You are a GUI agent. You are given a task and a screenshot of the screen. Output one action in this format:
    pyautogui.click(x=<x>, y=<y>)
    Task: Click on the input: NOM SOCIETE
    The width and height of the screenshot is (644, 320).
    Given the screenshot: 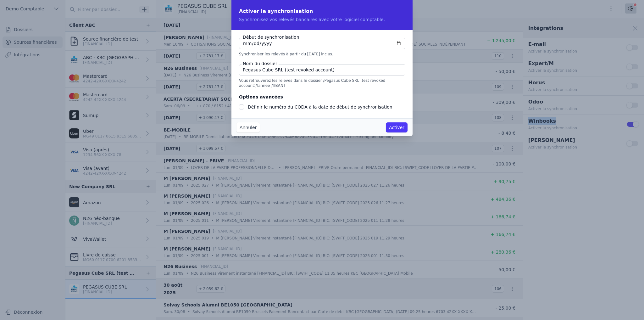 What is the action you would take?
    pyautogui.click(x=322, y=70)
    